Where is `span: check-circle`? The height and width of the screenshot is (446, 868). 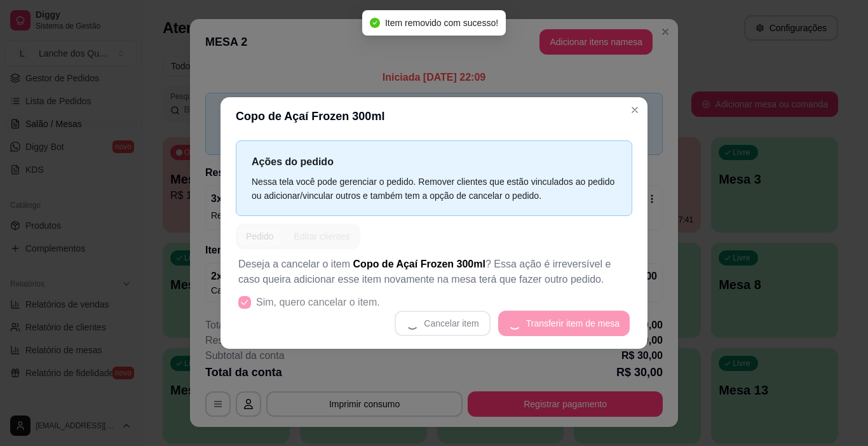
span: check-circle is located at coordinates (375, 23).